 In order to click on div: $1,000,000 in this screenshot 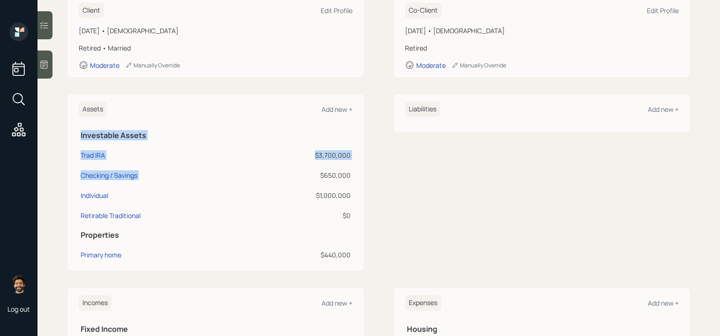, I will do `click(300, 195)`.